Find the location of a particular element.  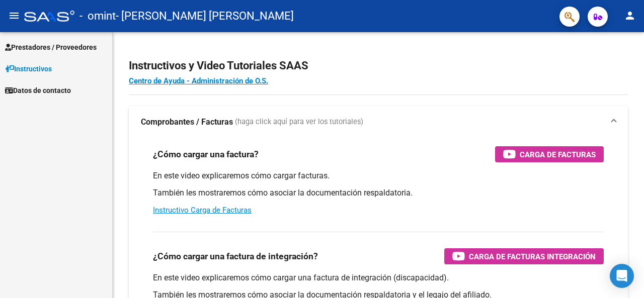

button: Carga de Facturas Integración is located at coordinates (523, 256).